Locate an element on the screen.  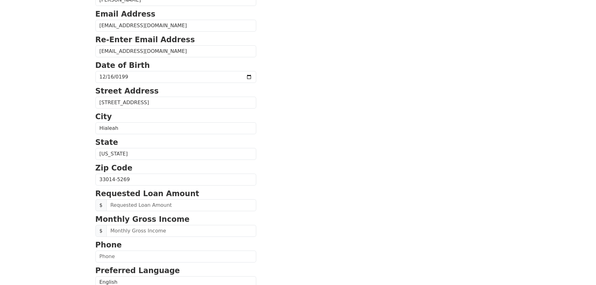
strong: Re-Enter Email Address is located at coordinates (145, 40).